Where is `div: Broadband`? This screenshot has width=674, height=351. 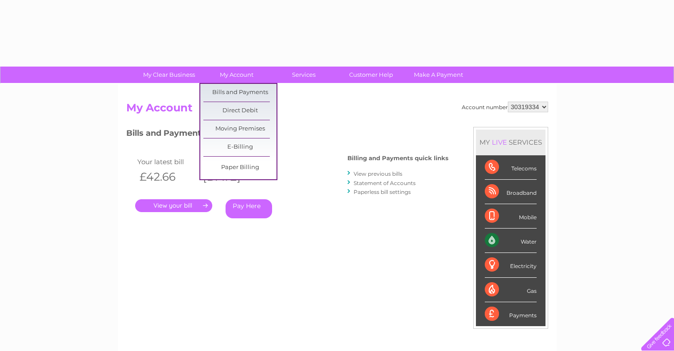
div: Broadband is located at coordinates (510, 191).